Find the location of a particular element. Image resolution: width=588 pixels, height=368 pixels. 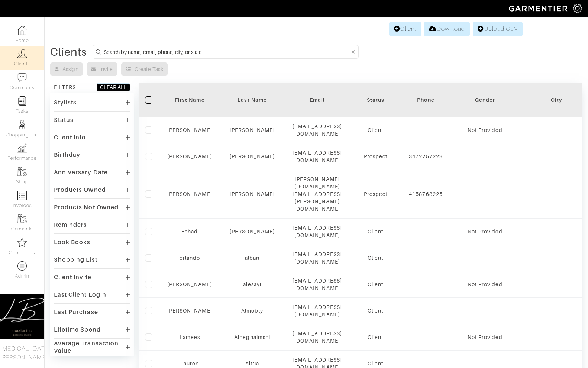

div: FILTERS is located at coordinates (64, 87).